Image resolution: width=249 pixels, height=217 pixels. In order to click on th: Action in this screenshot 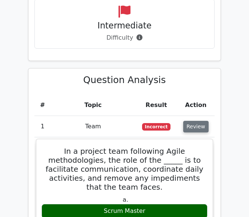, I will do `click(195, 105)`.